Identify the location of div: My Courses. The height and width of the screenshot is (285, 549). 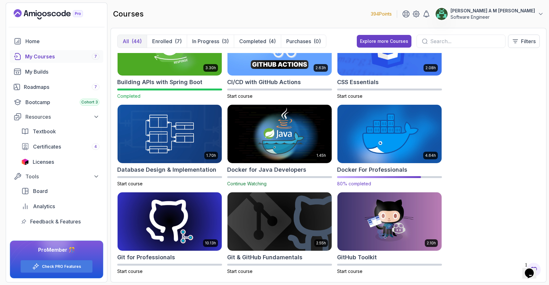
(62, 57).